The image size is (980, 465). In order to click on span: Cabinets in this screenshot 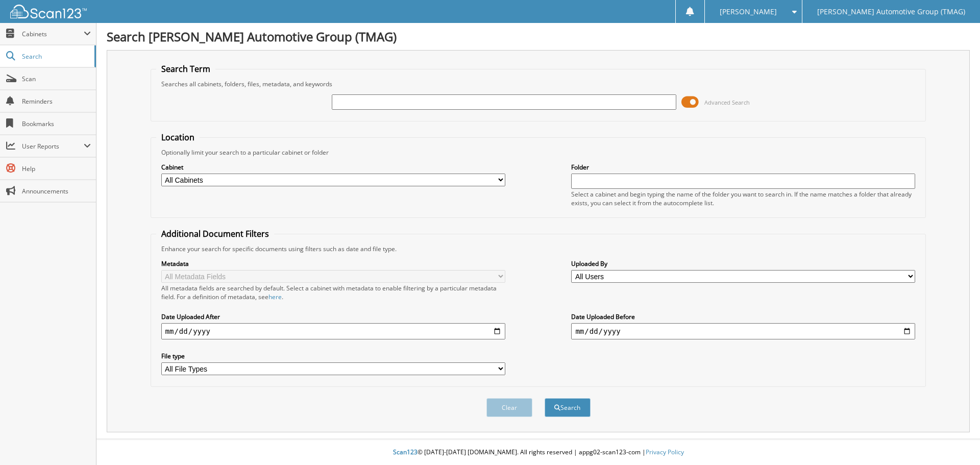, I will do `click(53, 34)`.